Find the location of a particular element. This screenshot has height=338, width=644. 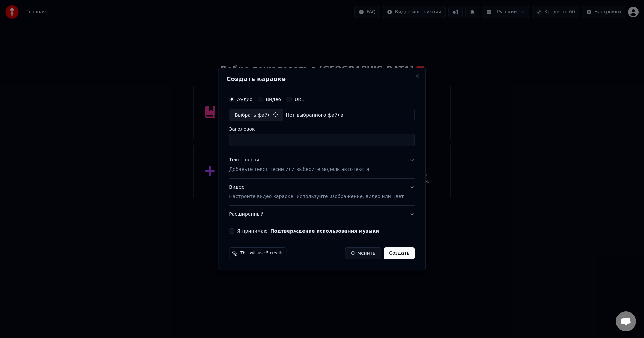

span: This will use 5 credits is located at coordinates (262, 253).